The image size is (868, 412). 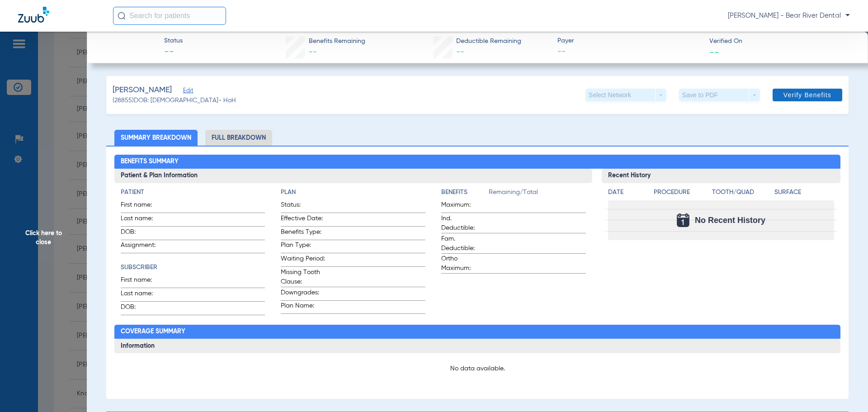 I want to click on span: Status, so click(x=173, y=41).